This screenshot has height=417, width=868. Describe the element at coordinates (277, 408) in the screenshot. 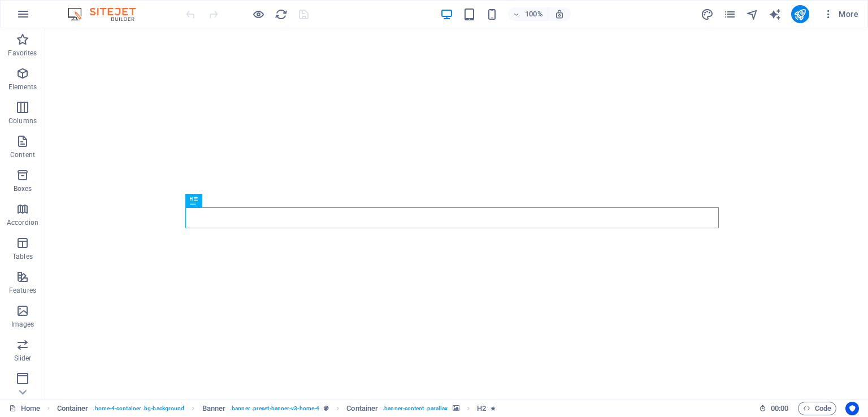

I see `nav: breadcrumb` at that location.